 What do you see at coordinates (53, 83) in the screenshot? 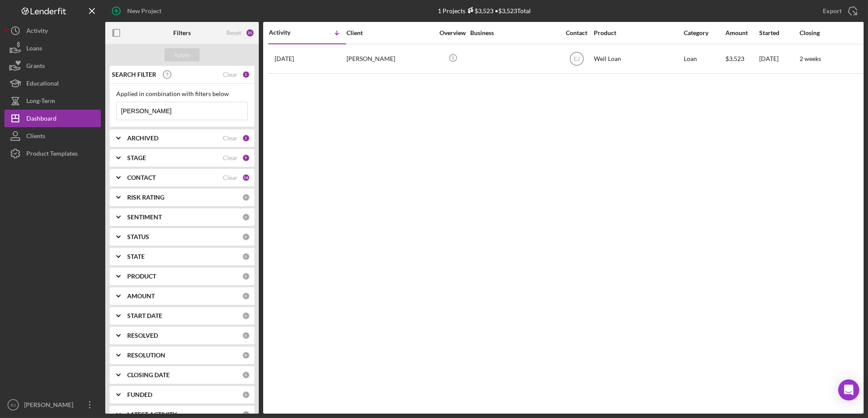
I see `a: Educational` at bounding box center [53, 83].